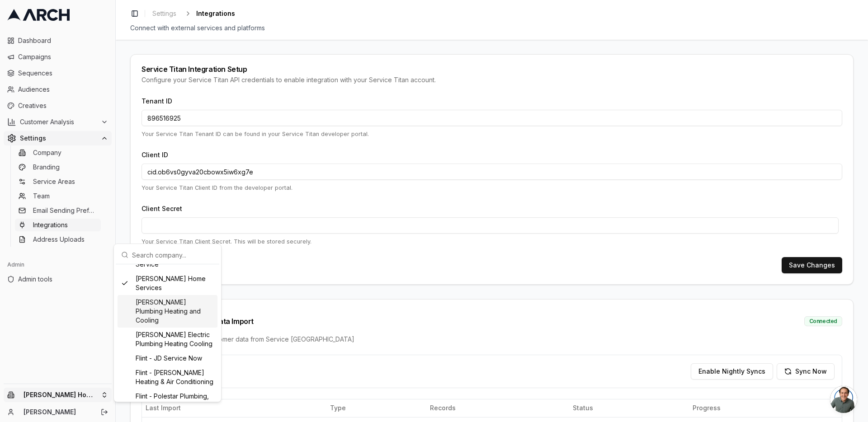 The width and height of the screenshot is (868, 422). I want to click on input: Search company..., so click(173, 255).